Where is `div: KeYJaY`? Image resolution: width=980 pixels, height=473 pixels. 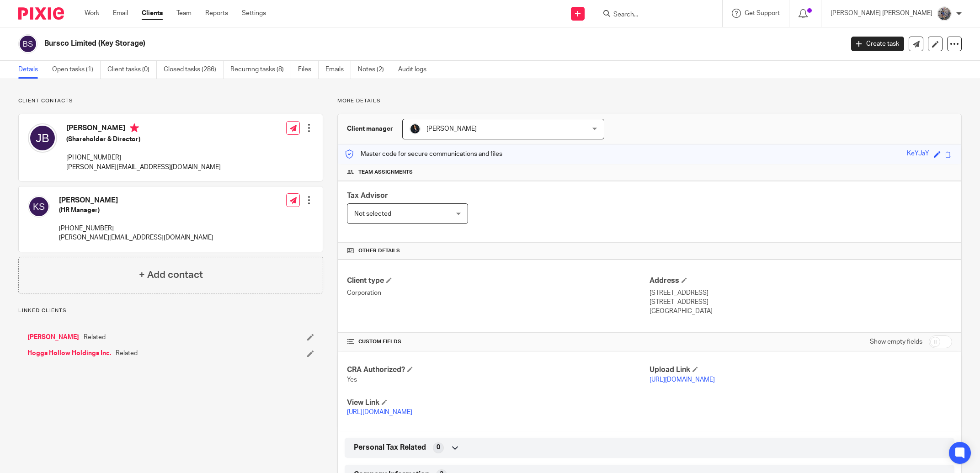
div: KeYJaY is located at coordinates (918, 154).